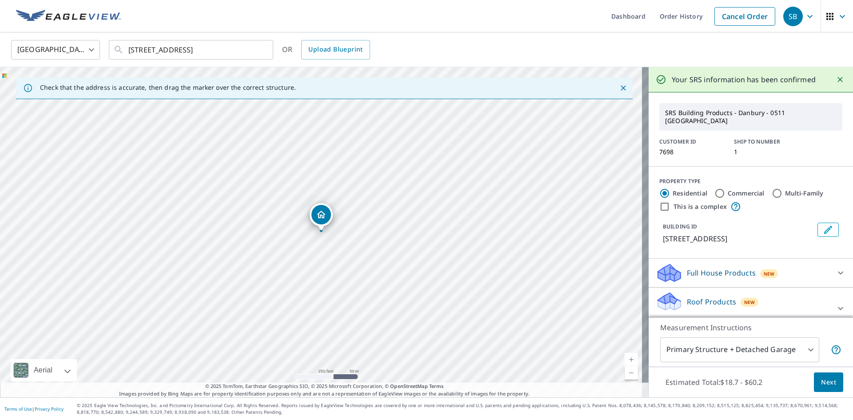  I want to click on input: Search by address or latitude-longitude, so click(192, 50).